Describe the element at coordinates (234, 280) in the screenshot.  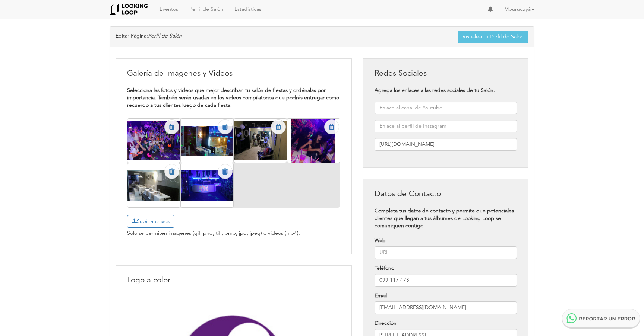
I see `legend: Logo a color` at that location.